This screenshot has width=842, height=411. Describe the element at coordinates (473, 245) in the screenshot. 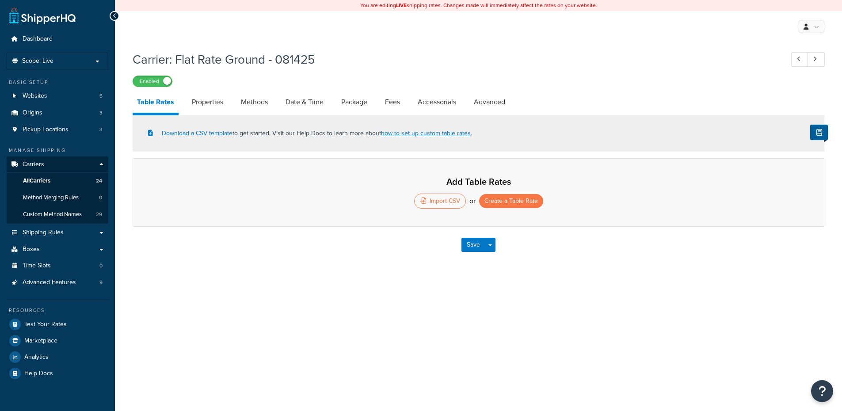

I see `button: Save` at that location.